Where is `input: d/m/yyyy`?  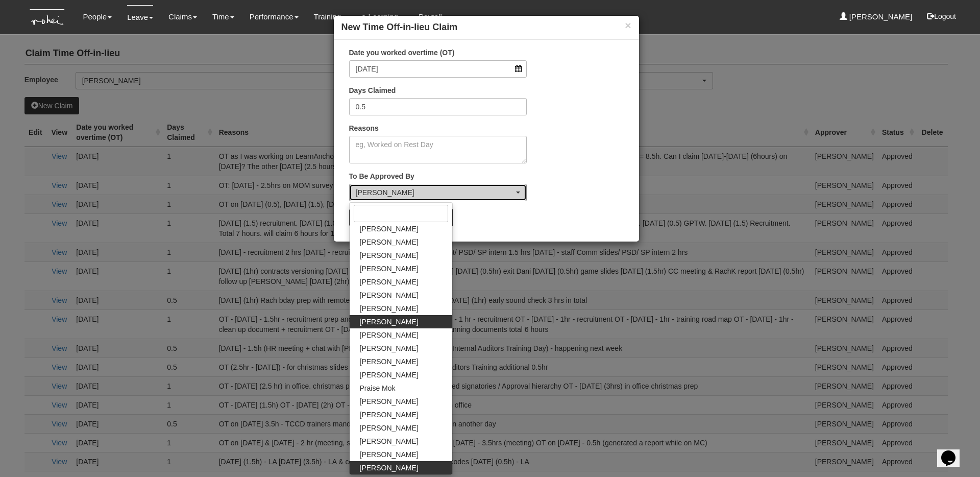
input: d/m/yyyy is located at coordinates (438, 69).